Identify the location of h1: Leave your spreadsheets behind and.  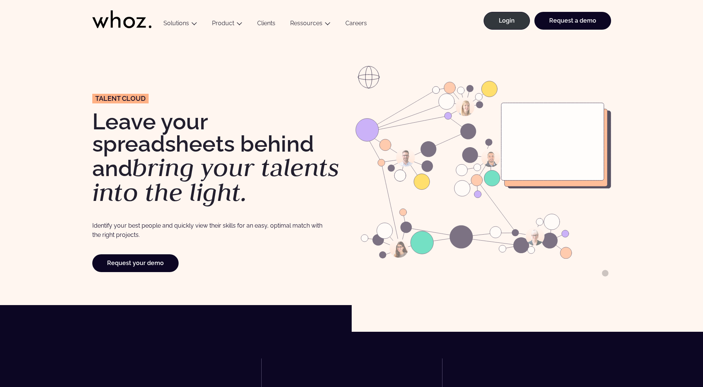
(220, 157).